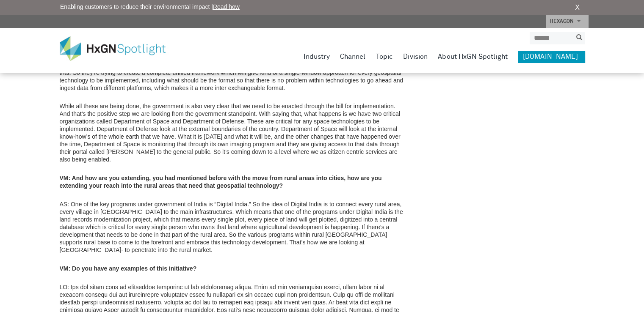  I want to click on a: About HxGN Spotlight, so click(473, 56).